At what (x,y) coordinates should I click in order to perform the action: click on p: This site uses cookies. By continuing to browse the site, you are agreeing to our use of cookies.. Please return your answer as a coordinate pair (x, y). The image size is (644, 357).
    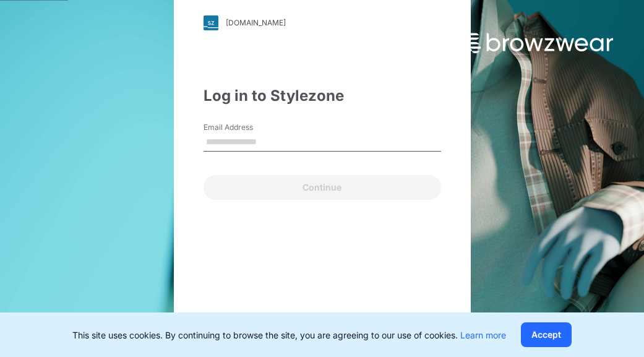
    Looking at the image, I should click on (289, 335).